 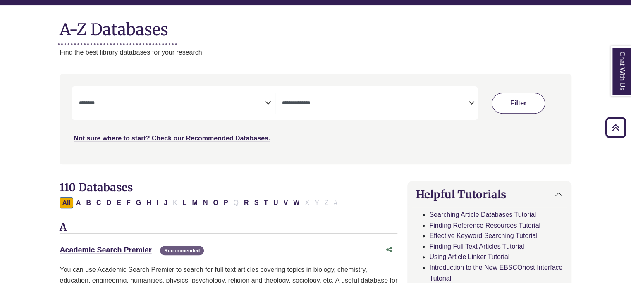 I want to click on nav: Search filters, so click(x=315, y=119).